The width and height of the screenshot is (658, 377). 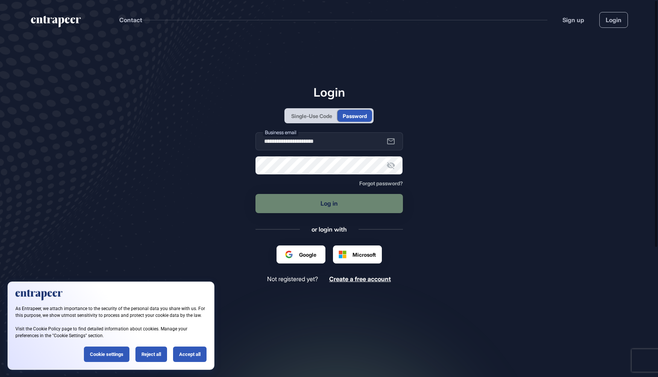 What do you see at coordinates (329, 230) in the screenshot?
I see `div: or login with` at bounding box center [329, 230].